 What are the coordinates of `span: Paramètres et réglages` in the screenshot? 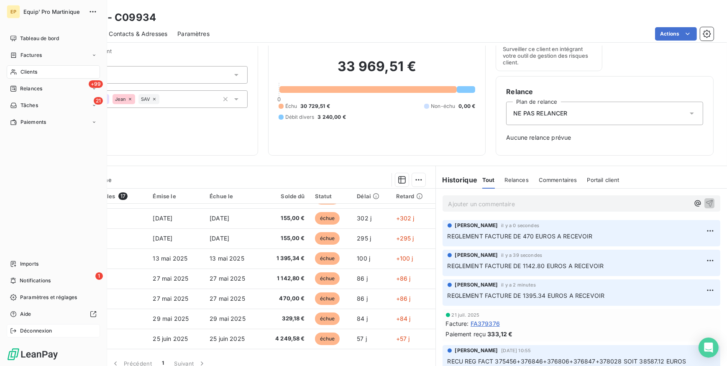 It's located at (49, 297).